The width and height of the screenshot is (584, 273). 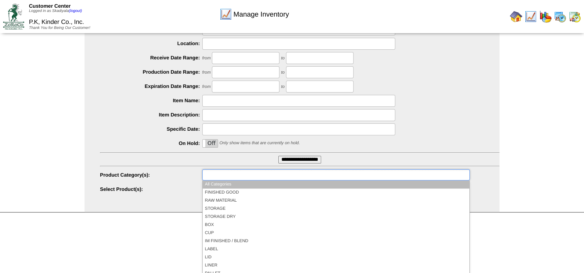 What do you see at coordinates (560, 17) in the screenshot?
I see `img: calendarprod.gif` at bounding box center [560, 17].